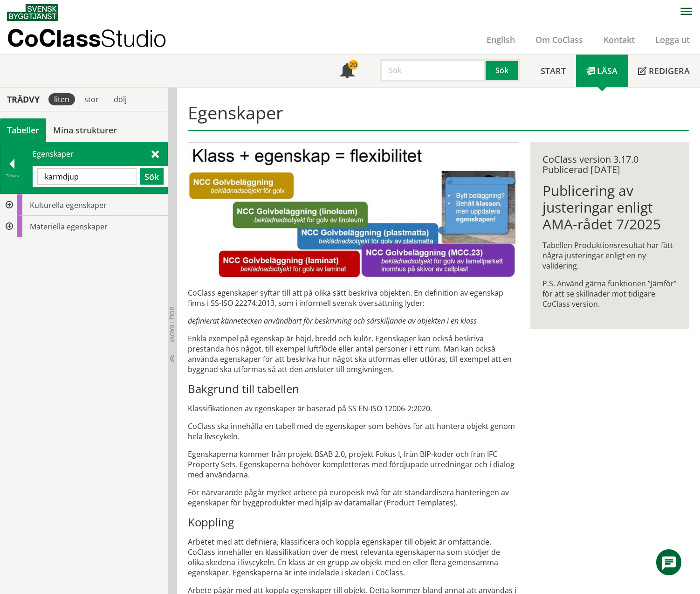 This screenshot has height=594, width=700. I want to click on img: Svensk Byggtjänst, so click(33, 13).